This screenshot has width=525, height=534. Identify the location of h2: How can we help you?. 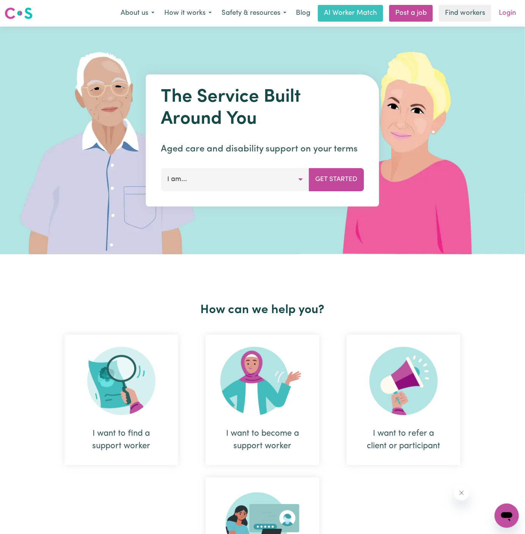
(262, 310).